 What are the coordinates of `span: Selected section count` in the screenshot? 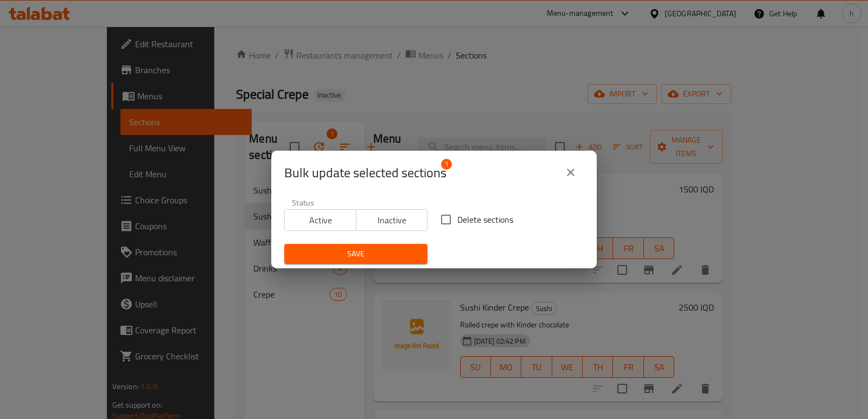 It's located at (365, 173).